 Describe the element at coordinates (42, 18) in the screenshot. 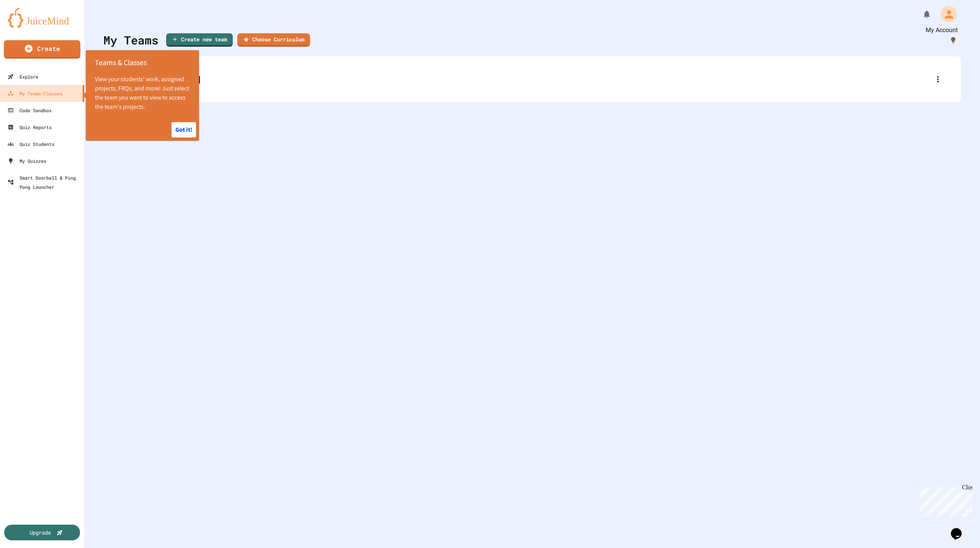

I see `img: logo-orange.svg` at that location.